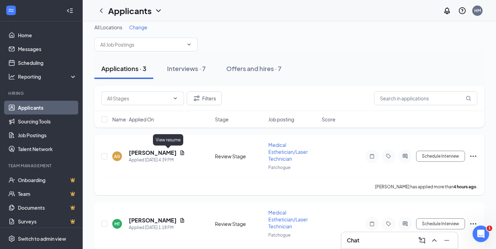 The image size is (496, 249). I want to click on h3: Chat, so click(353, 240).